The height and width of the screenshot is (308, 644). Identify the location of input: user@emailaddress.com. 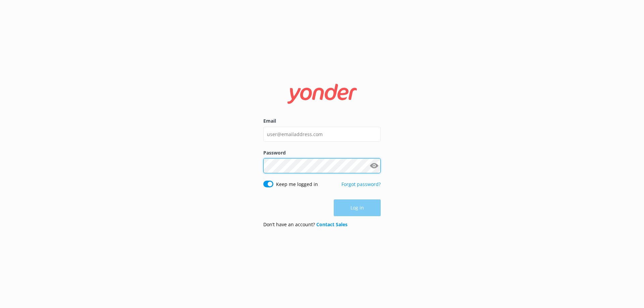
(322, 134).